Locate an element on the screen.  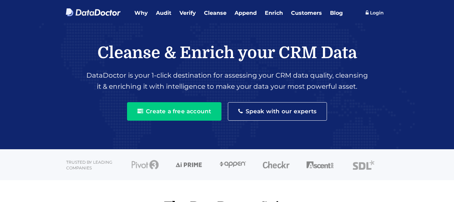
a: Append is located at coordinates (246, 11).